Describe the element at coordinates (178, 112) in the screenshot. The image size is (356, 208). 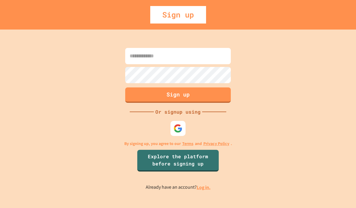
I see `div: Or signup using` at that location.